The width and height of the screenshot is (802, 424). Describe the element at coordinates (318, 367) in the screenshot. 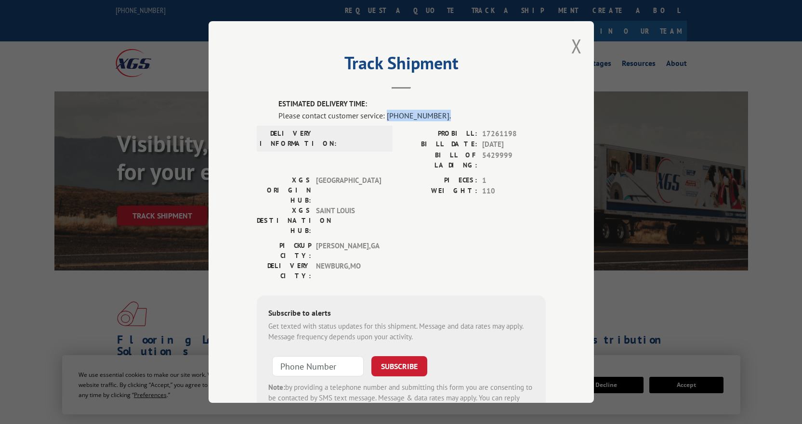

I see `input: Phone Number` at that location.